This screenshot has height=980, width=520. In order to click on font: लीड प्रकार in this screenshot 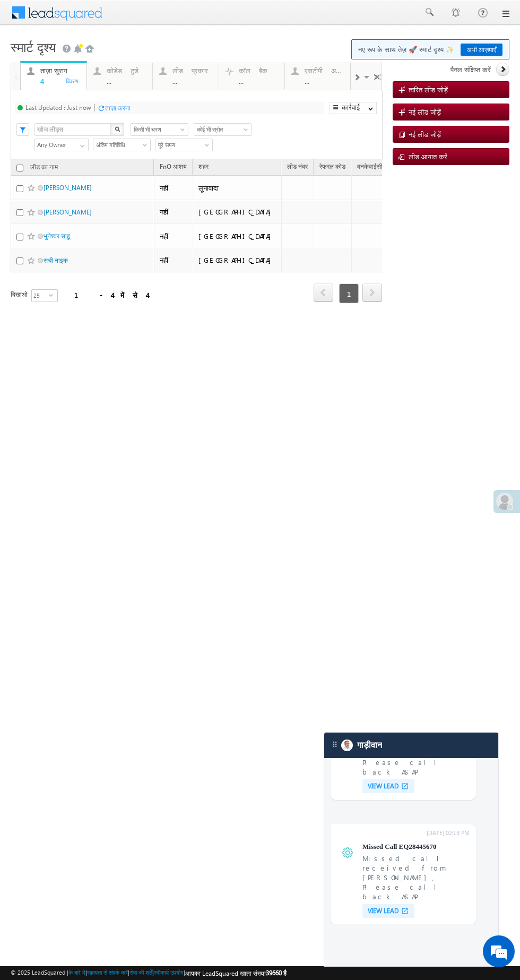, I will do `click(190, 70)`.